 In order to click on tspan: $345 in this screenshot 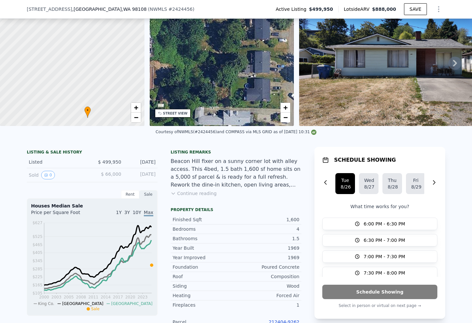, I will do `click(37, 261)`.